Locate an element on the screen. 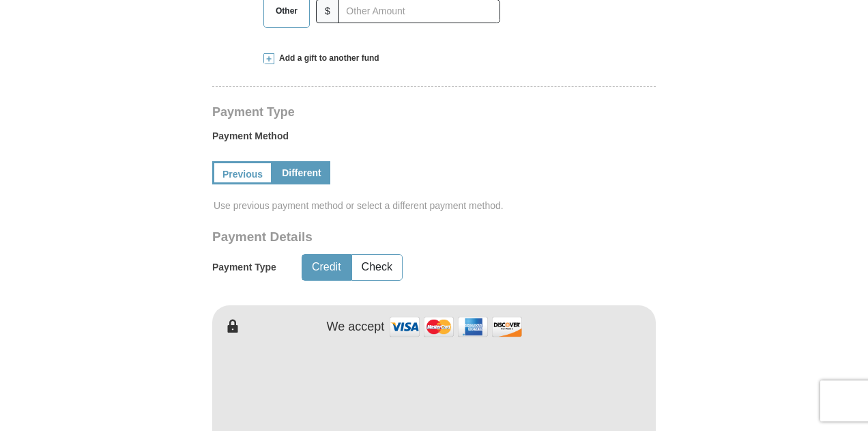 Image resolution: width=868 pixels, height=431 pixels. a: Different is located at coordinates (302, 173).